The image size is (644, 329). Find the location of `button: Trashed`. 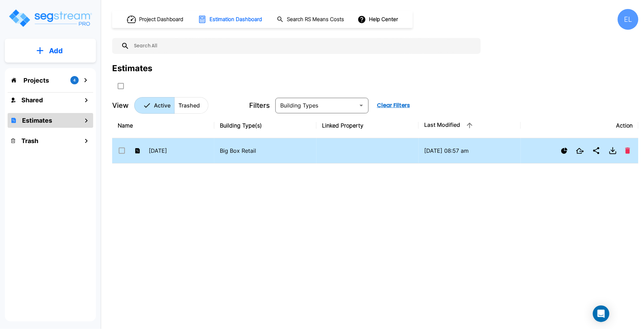

button: Trashed is located at coordinates (191, 105).